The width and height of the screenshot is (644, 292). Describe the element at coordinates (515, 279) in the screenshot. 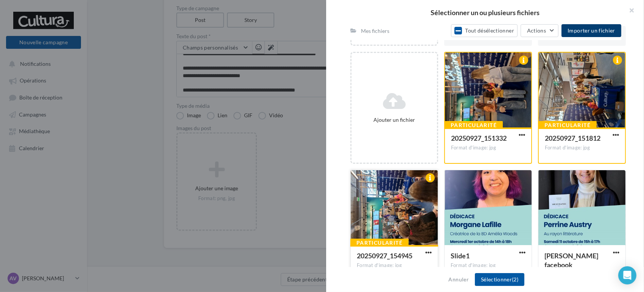

I see `span: (2)` at that location.